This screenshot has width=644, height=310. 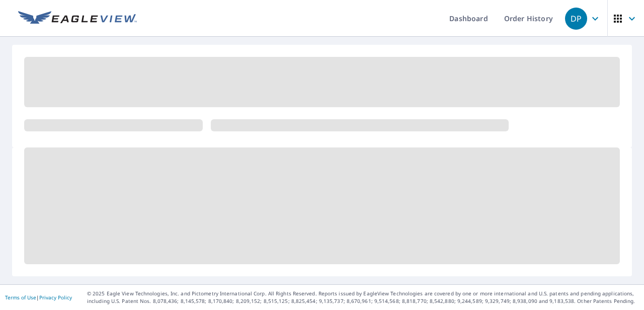 What do you see at coordinates (363, 297) in the screenshot?
I see `p: © 2025 Eagle View Technologies, Inc. and Pictometry International Corp. All Rights Reserved. Repo...` at bounding box center [363, 297].